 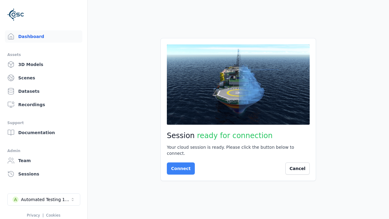 What do you see at coordinates (44, 105) in the screenshot?
I see `a: Recordings` at bounding box center [44, 105].